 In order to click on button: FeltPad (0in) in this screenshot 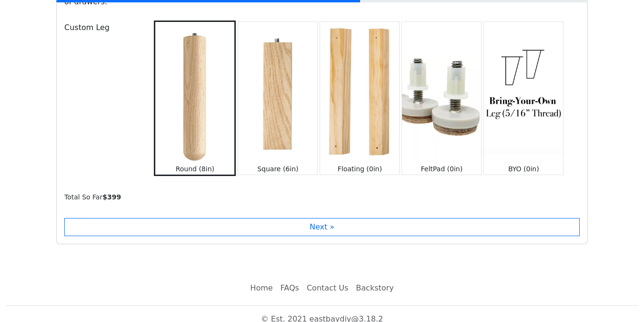, I will do `click(442, 98)`.